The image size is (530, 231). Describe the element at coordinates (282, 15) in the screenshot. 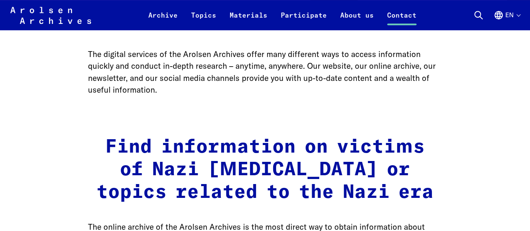

I see `nav: Primary` at that location.